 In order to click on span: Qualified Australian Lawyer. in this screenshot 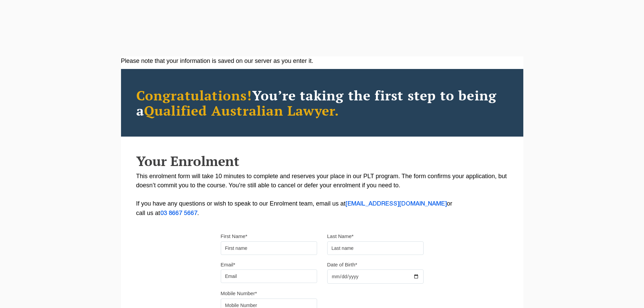, I will do `click(241, 110)`.